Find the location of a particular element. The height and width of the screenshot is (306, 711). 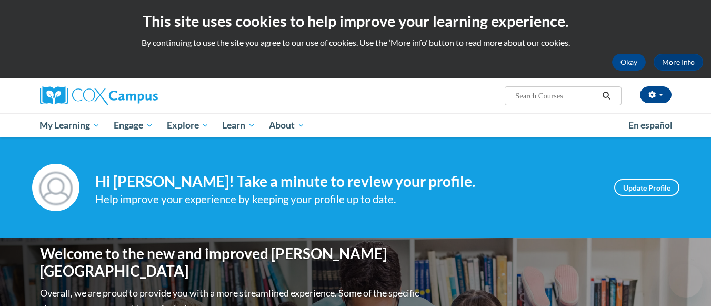

img: Profile Image is located at coordinates (56, 187).